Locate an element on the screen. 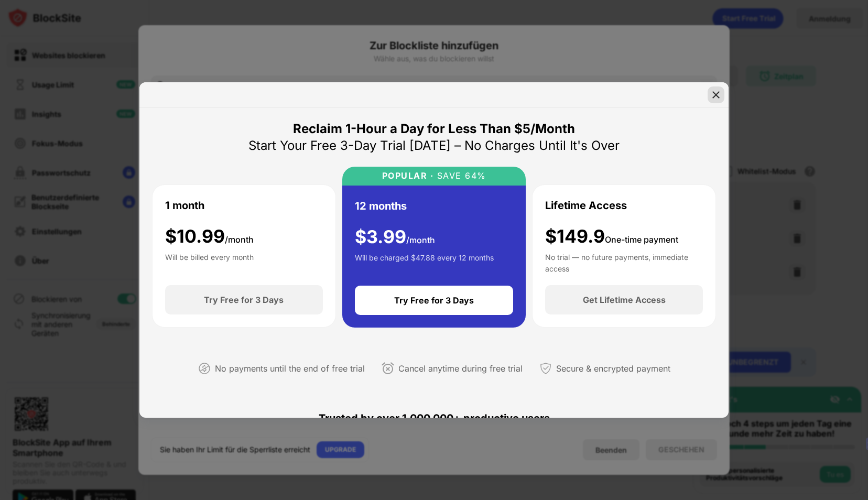 This screenshot has width=868, height=500. div: $ 3.99 is located at coordinates (395, 237).